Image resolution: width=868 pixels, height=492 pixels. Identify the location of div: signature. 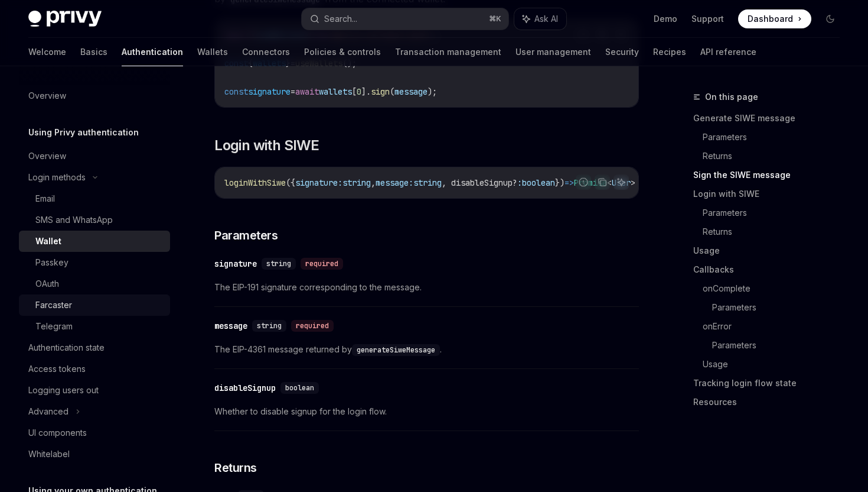
(236, 263).